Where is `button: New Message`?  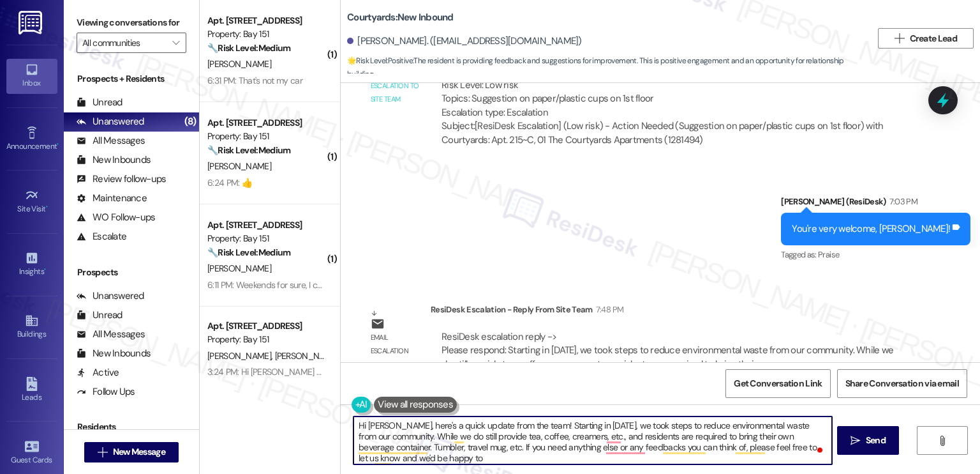
button: New Message is located at coordinates (131, 452).